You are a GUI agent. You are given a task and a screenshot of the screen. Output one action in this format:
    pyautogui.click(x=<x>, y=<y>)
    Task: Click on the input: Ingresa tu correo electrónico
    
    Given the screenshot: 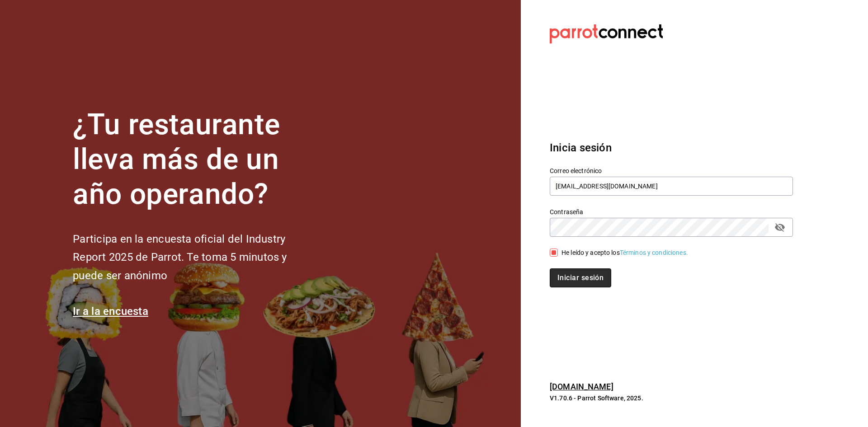 What is the action you would take?
    pyautogui.click(x=672, y=186)
    